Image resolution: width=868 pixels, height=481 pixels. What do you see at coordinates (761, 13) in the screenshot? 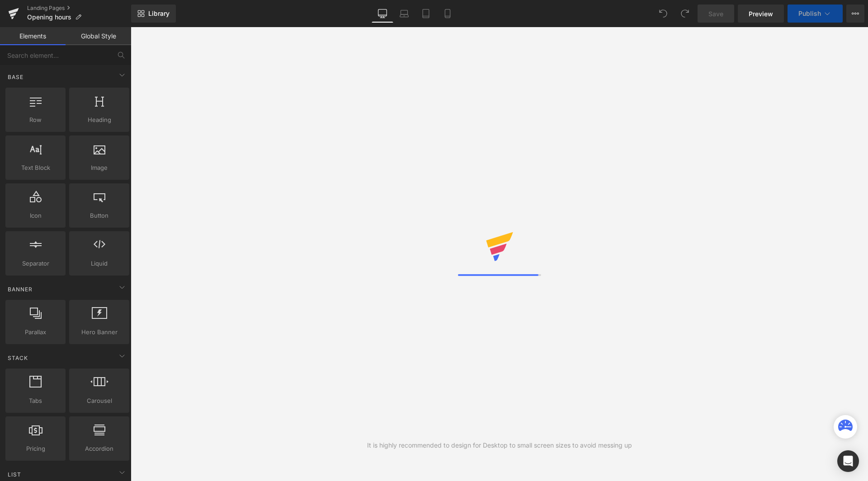
I see `a: Preview` at bounding box center [761, 13].